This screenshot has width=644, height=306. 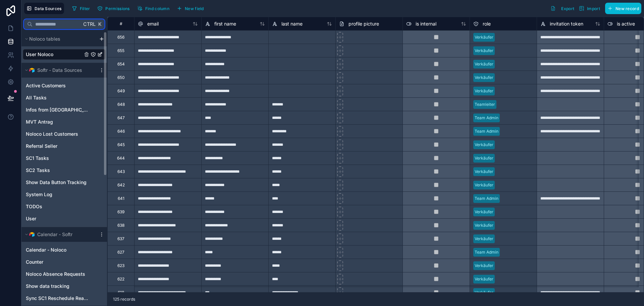 What do you see at coordinates (121, 91) in the screenshot?
I see `div: 649` at bounding box center [121, 91].